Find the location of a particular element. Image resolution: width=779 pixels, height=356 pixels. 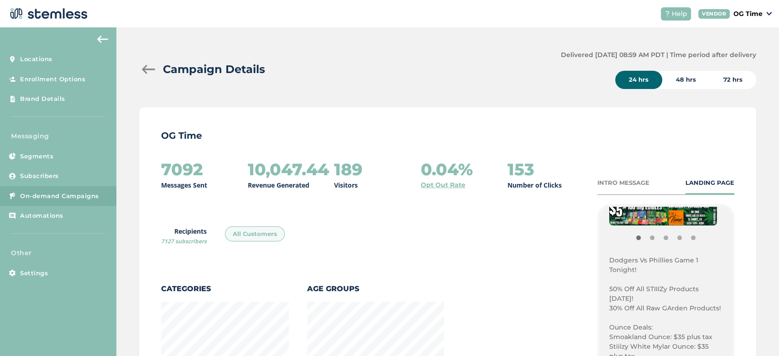

span: Locations is located at coordinates (36, 59).